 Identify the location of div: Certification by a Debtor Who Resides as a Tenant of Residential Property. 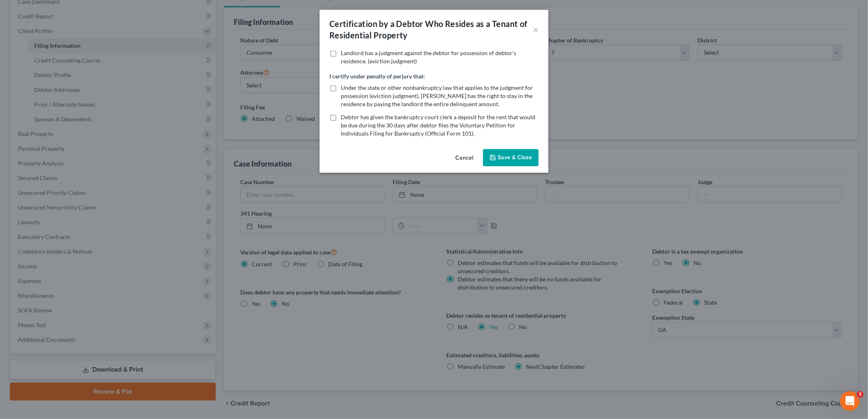
(431, 30).